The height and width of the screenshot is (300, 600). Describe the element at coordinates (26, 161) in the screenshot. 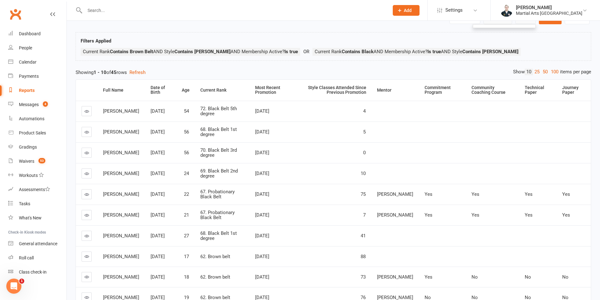

I see `div: Waivers` at that location.